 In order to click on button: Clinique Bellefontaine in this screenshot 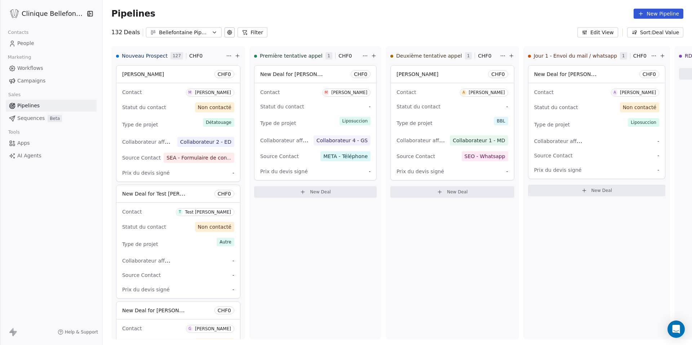, I will do `click(45, 14)`.